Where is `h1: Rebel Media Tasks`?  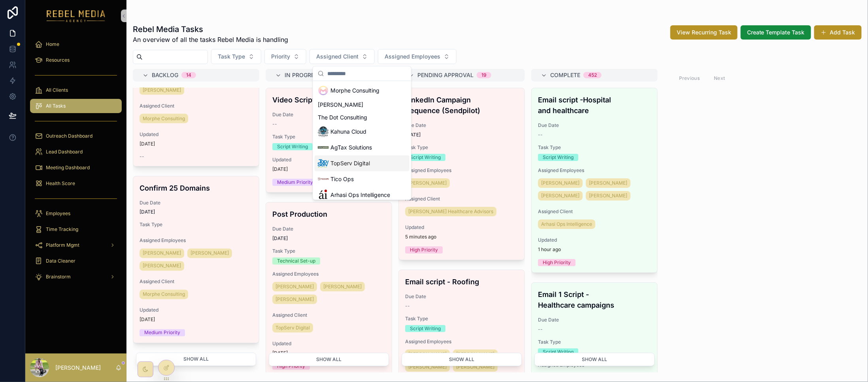 h1: Rebel Media Tasks is located at coordinates (210, 29).